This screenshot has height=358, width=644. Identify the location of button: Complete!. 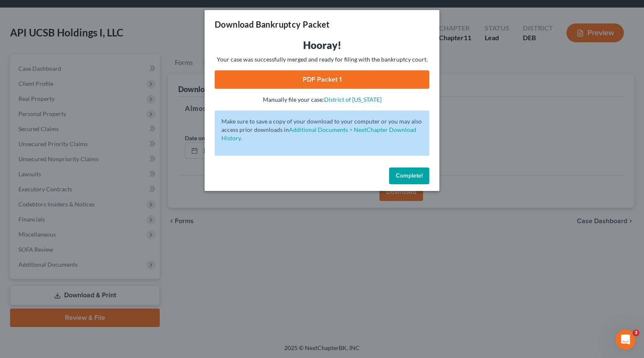
(409, 176).